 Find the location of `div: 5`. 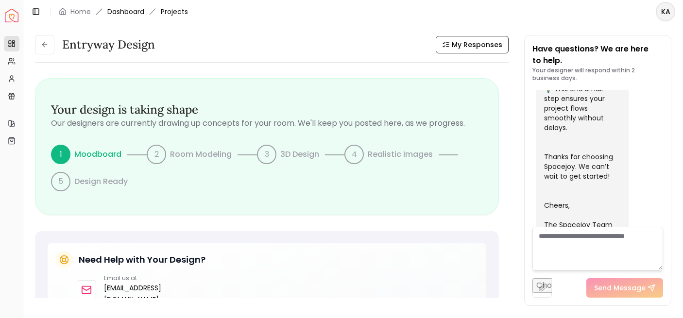

div: 5 is located at coordinates (61, 182).